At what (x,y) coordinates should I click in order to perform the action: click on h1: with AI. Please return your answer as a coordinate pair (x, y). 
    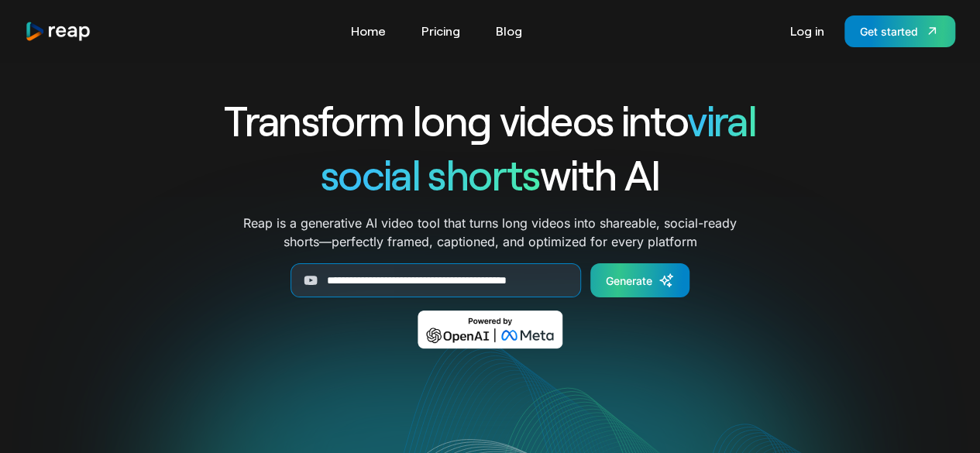
    Looking at the image, I should click on (490, 174).